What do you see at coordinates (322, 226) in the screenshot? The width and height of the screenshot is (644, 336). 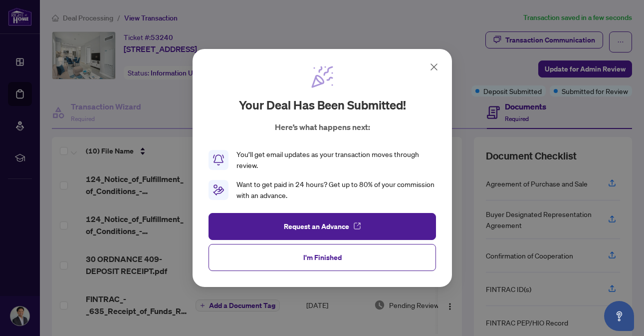 I see `a: Request an Advance` at bounding box center [322, 226].